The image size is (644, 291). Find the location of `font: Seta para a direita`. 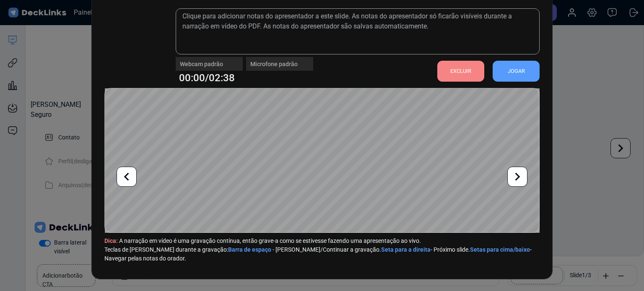

font: Seta para a direita is located at coordinates (406, 250).